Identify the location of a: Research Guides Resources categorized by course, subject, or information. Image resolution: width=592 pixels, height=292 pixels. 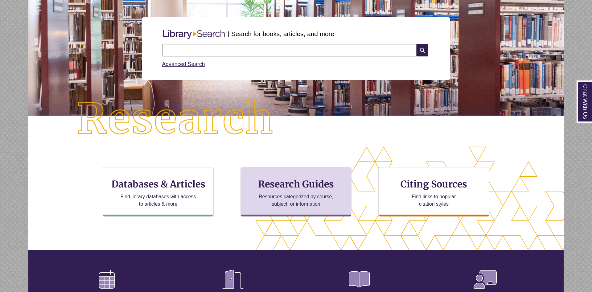
(296, 192).